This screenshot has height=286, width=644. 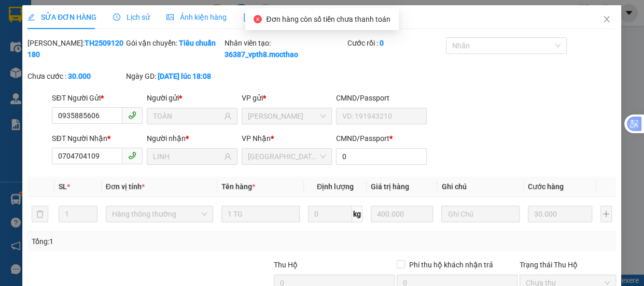 What do you see at coordinates (31, 17) in the screenshot?
I see `span: edit` at bounding box center [31, 17].